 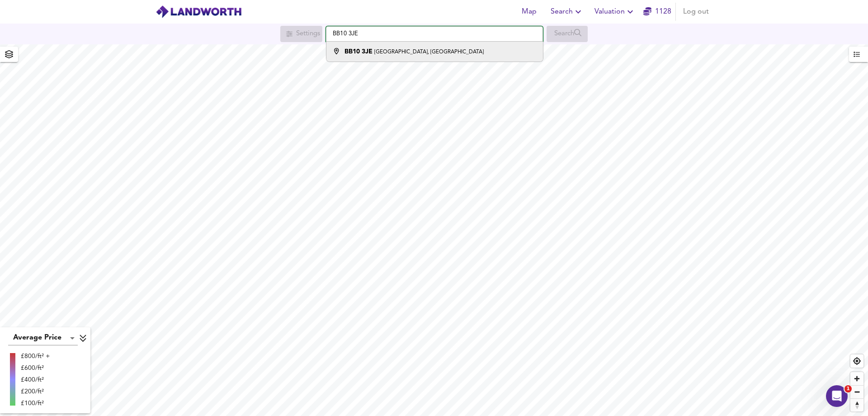 What do you see at coordinates (35, 356) in the screenshot?
I see `div: £800/ft² +` at bounding box center [35, 356].